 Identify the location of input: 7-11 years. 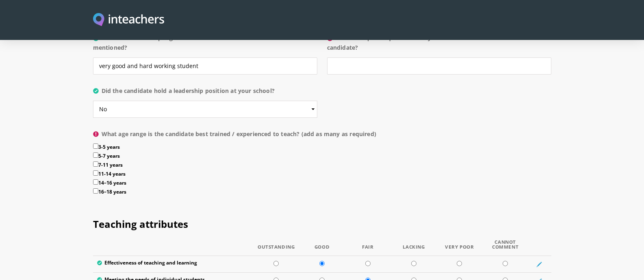
(95, 163).